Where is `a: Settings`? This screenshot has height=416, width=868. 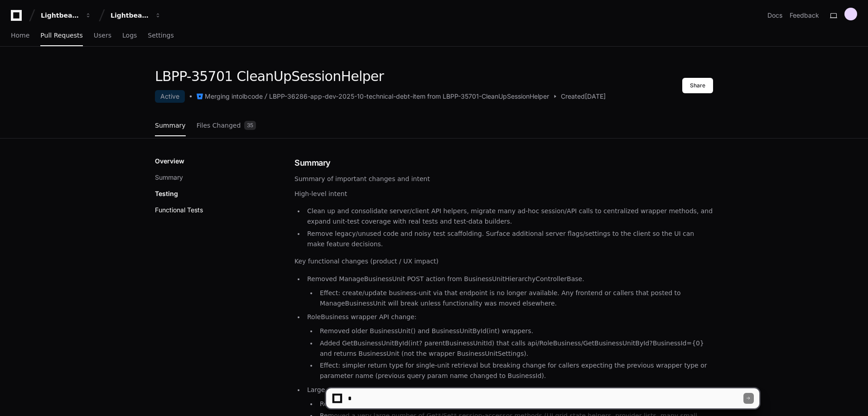
a: Settings is located at coordinates (160, 36).